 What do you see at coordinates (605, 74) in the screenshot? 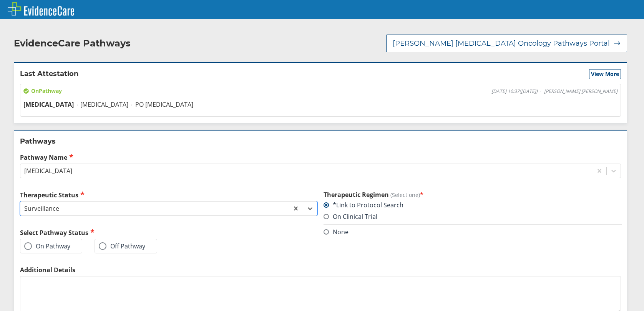
I see `span: View More` at bounding box center [605, 74].